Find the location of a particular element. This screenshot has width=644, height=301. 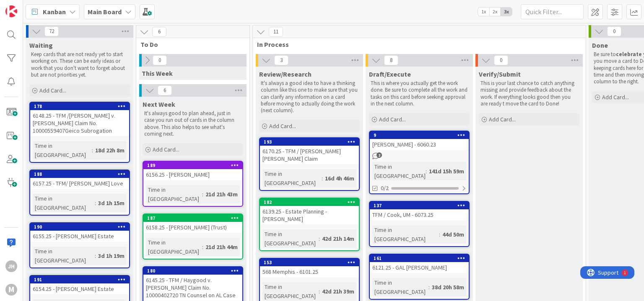

span: 3 is located at coordinates (281, 60).